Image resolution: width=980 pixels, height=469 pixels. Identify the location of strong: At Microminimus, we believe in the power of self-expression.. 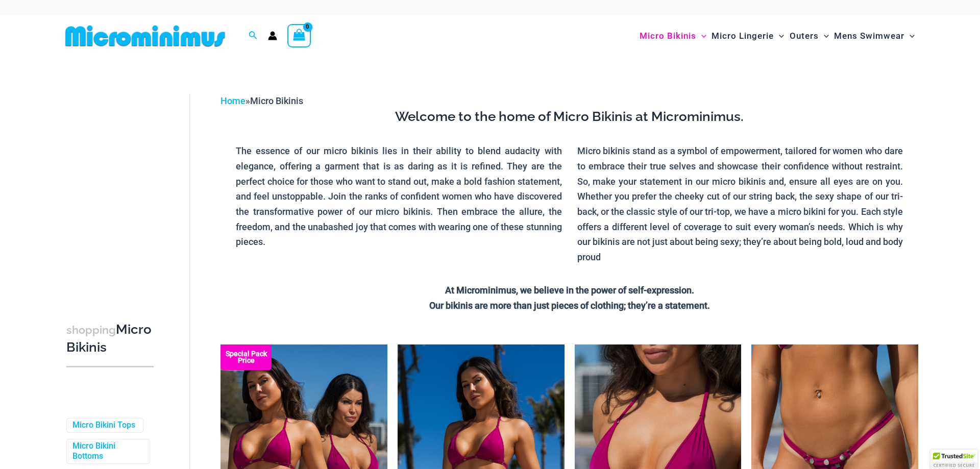
(570, 290).